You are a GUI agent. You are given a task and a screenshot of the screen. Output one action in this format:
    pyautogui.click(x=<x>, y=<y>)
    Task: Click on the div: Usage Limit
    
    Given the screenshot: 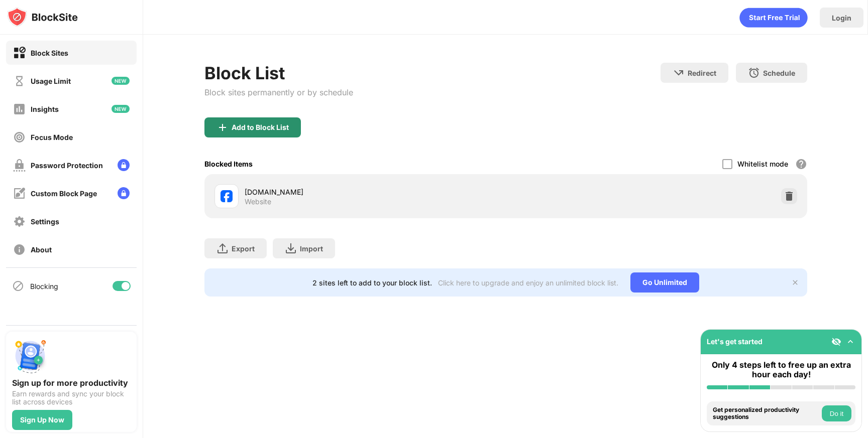 What is the action you would take?
    pyautogui.click(x=50, y=81)
    